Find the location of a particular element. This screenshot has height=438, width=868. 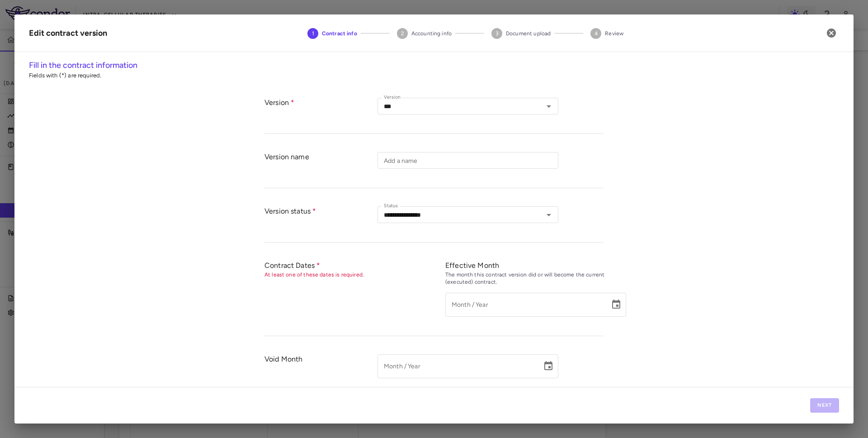

div: Contract Dates is located at coordinates (355, 265).